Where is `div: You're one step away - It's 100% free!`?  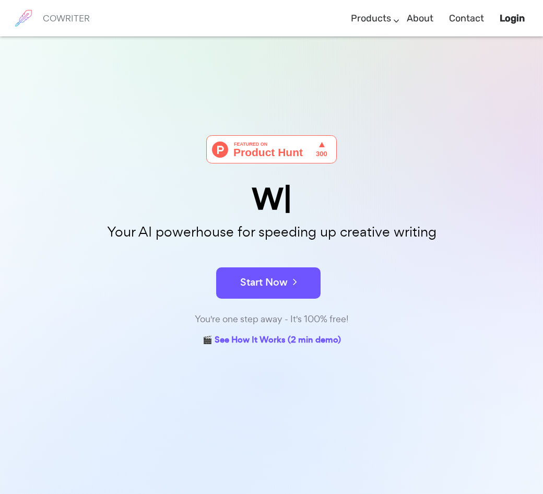
div: You're one step away - It's 100% free! is located at coordinates (271, 319).